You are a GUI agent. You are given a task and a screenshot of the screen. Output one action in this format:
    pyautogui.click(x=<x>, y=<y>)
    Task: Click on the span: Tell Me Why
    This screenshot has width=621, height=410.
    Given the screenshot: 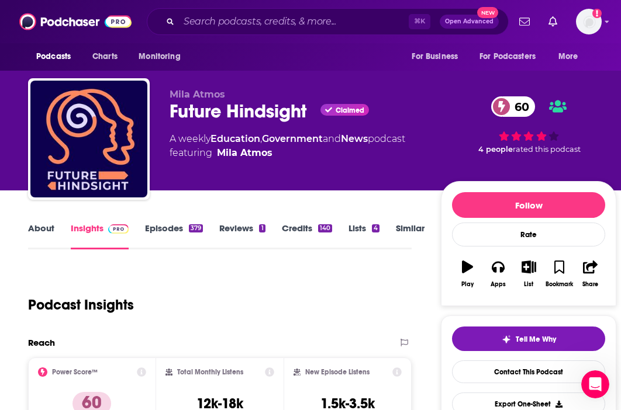 What is the action you would take?
    pyautogui.click(x=535, y=340)
    